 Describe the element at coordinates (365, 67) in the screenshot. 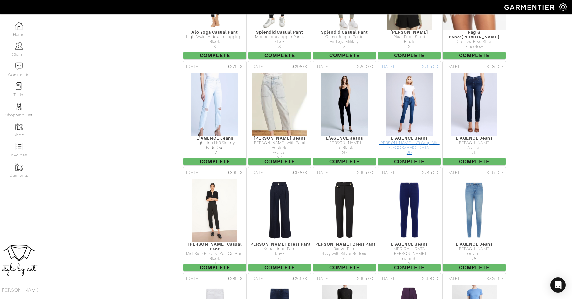

I see `span: $200.00` at that location.